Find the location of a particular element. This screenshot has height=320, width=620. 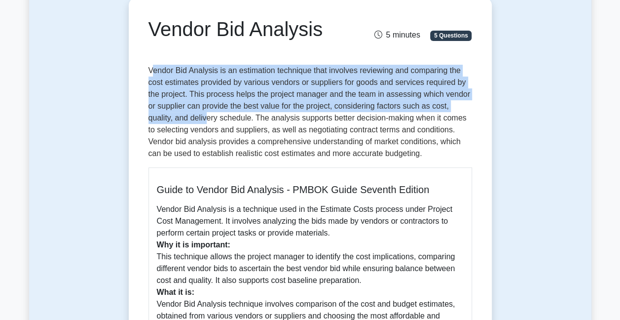

h1: Vendor Bid Analysis is located at coordinates (254, 29).